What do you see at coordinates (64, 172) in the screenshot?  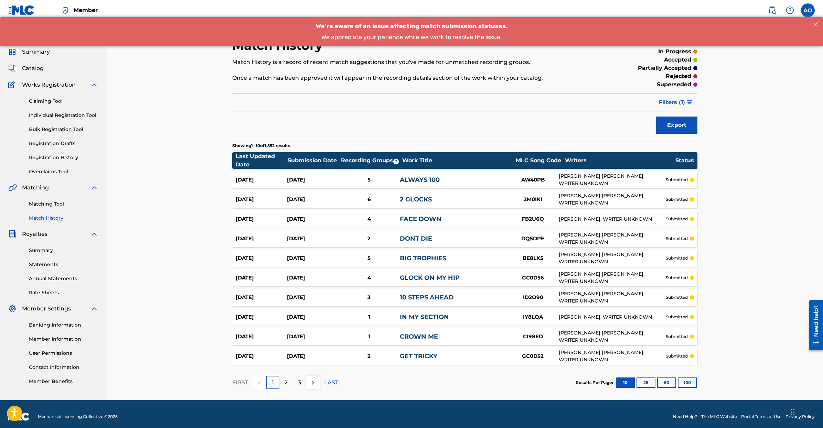 I see `a: Overclaims Tool` at bounding box center [64, 172].